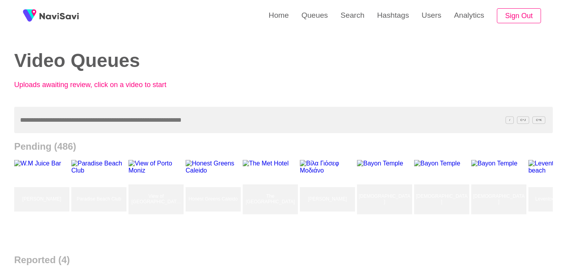 This screenshot has height=273, width=567. Describe the element at coordinates (519, 16) in the screenshot. I see `button: Sign Out` at that location.